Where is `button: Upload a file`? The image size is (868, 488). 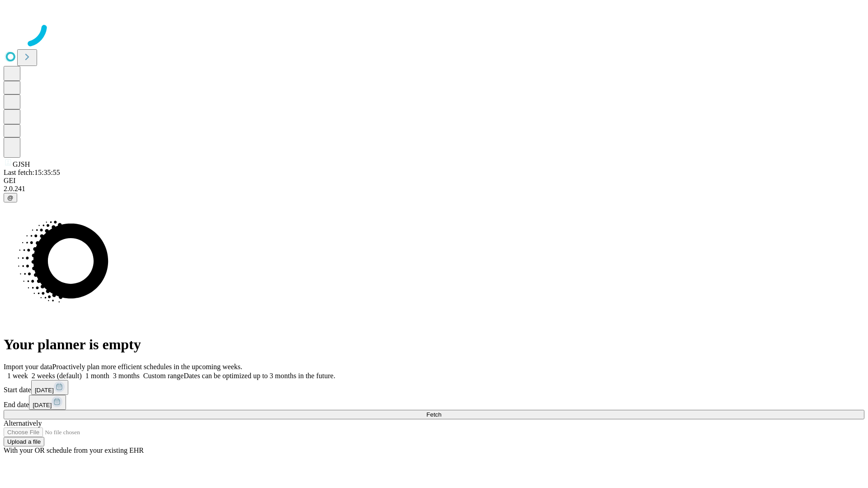
button: Upload a file is located at coordinates (24, 441).